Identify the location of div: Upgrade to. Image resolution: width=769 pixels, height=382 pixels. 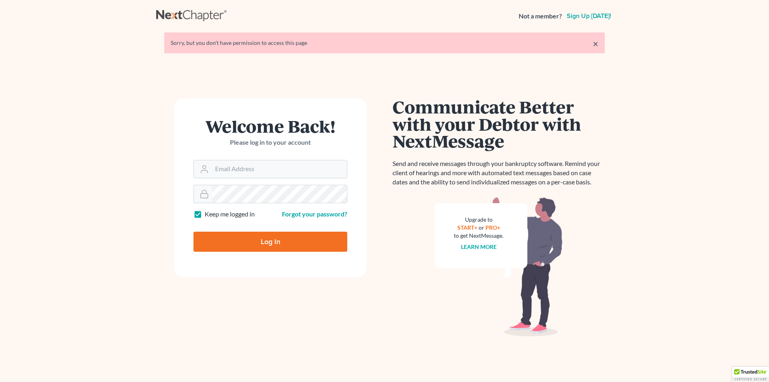
(479, 220).